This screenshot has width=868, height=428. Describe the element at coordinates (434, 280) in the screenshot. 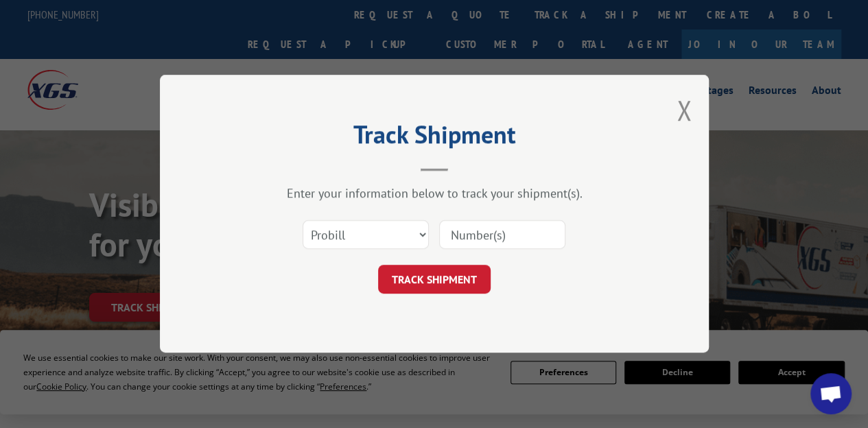

I see `button: TRACK SHIPMENT` at that location.